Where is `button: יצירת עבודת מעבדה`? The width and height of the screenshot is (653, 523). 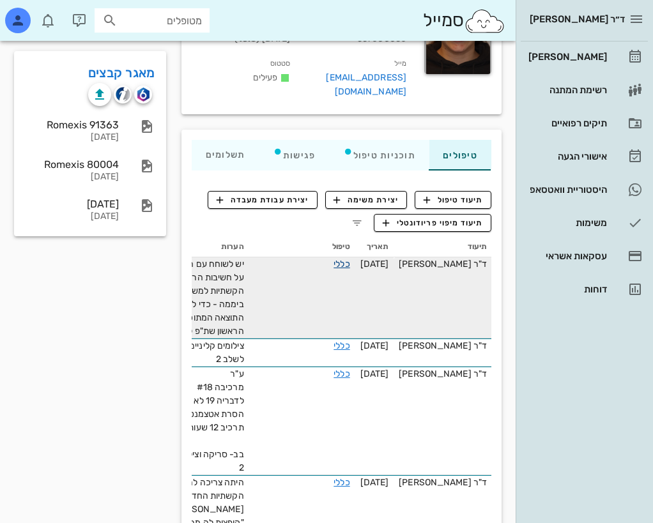
button: יצירת עבודת מעבדה is located at coordinates (262, 200).